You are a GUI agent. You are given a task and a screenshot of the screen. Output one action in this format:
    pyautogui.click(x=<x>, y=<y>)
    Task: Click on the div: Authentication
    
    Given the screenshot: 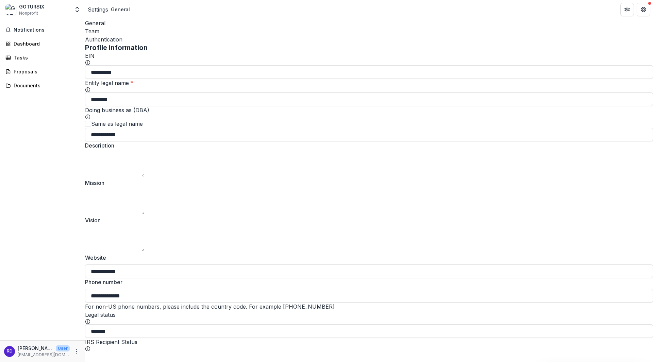 What is the action you would take?
    pyautogui.click(x=369, y=39)
    